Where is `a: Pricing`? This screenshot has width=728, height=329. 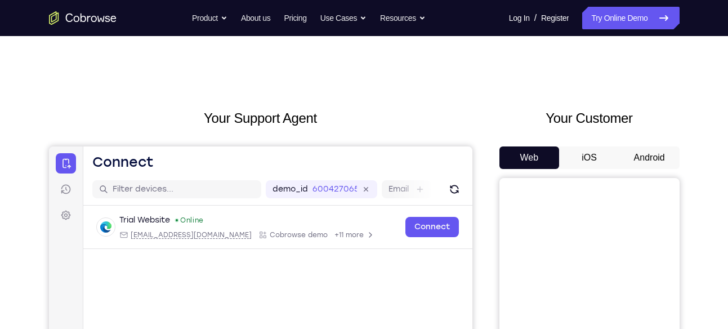
a: Pricing is located at coordinates (295, 18).